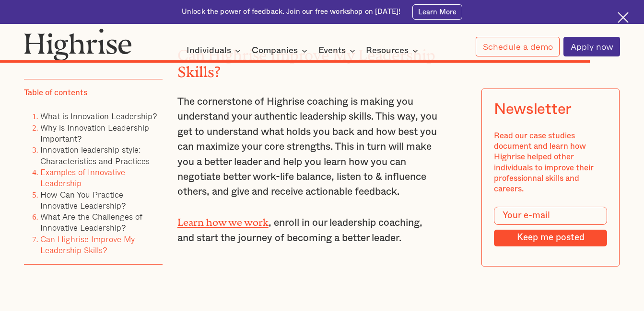 This screenshot has height=311, width=644. What do you see at coordinates (550, 162) in the screenshot?
I see `div: Read our case studies document and learn how Highrise helped other individuals to improve their p...` at bounding box center [550, 162].